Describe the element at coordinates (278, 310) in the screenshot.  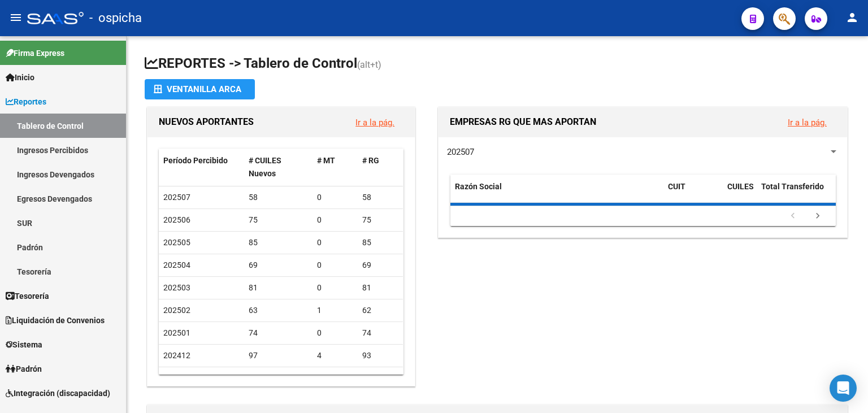
I see `div: 63` at that location.